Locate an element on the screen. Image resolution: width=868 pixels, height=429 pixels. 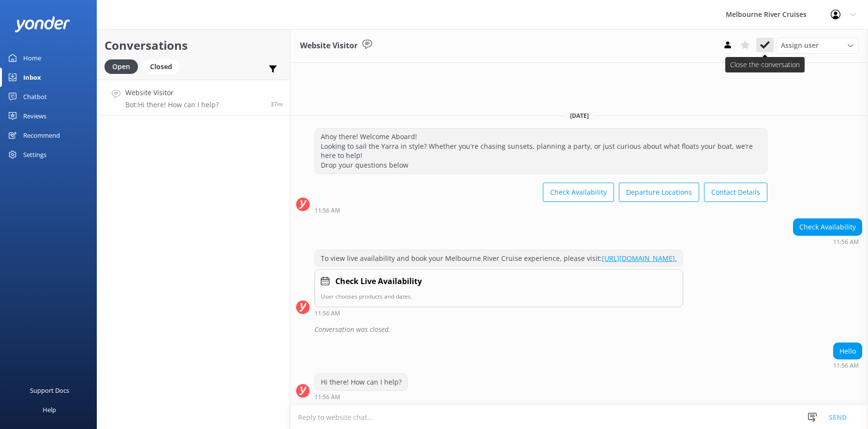
h2: Conversations is located at coordinates (193, 45).